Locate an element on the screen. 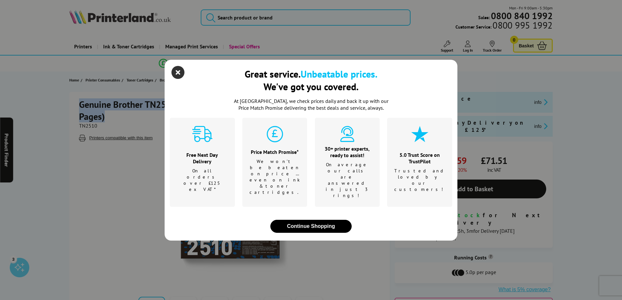 The width and height of the screenshot is (622, 300). p: On average our calls are answered in just 3 rings! is located at coordinates (347, 180).